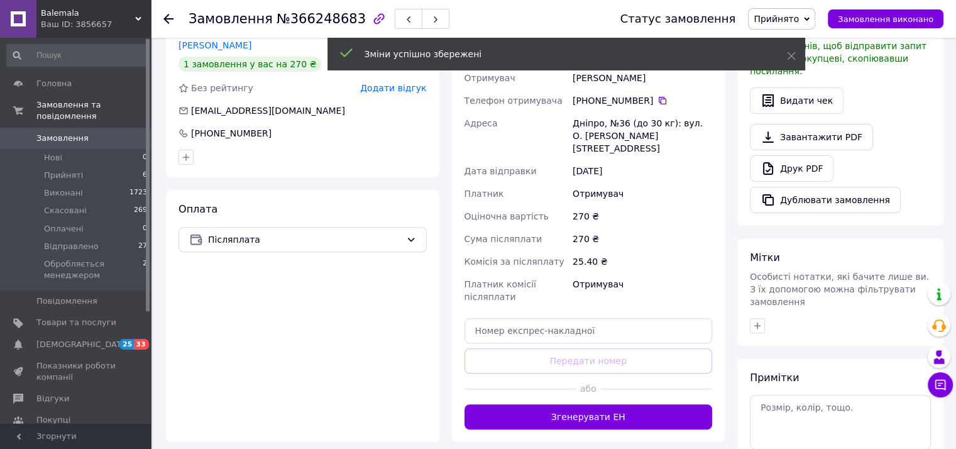 The image size is (956, 449). I want to click on span: Оплачені, so click(63, 229).